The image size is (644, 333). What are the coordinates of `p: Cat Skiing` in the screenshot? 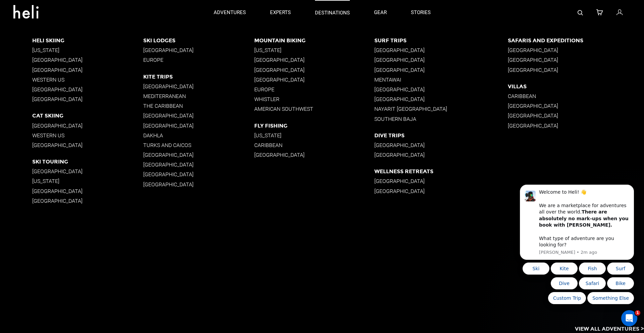 It's located at (87, 116).